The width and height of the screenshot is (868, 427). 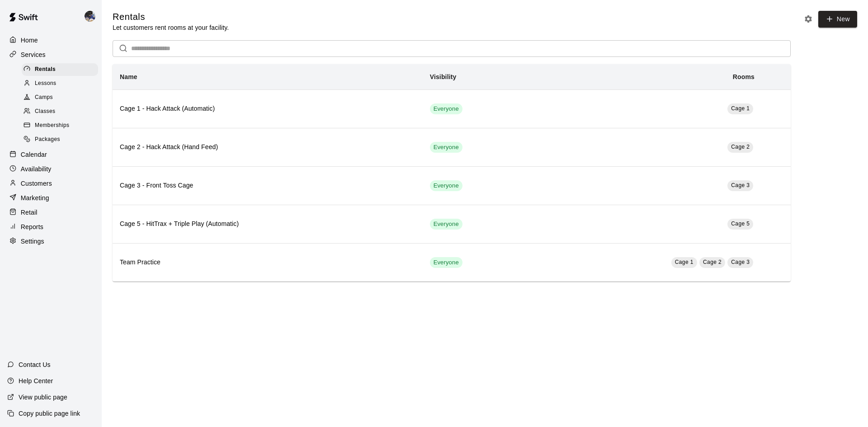 What do you see at coordinates (452, 172) in the screenshot?
I see `table: simple table` at bounding box center [452, 172].